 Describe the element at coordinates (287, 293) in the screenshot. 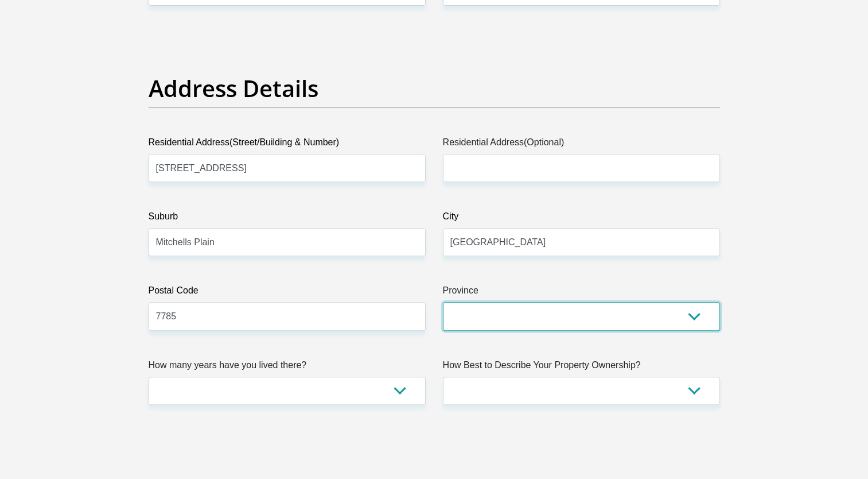

I see `label: Postal Code` at that location.